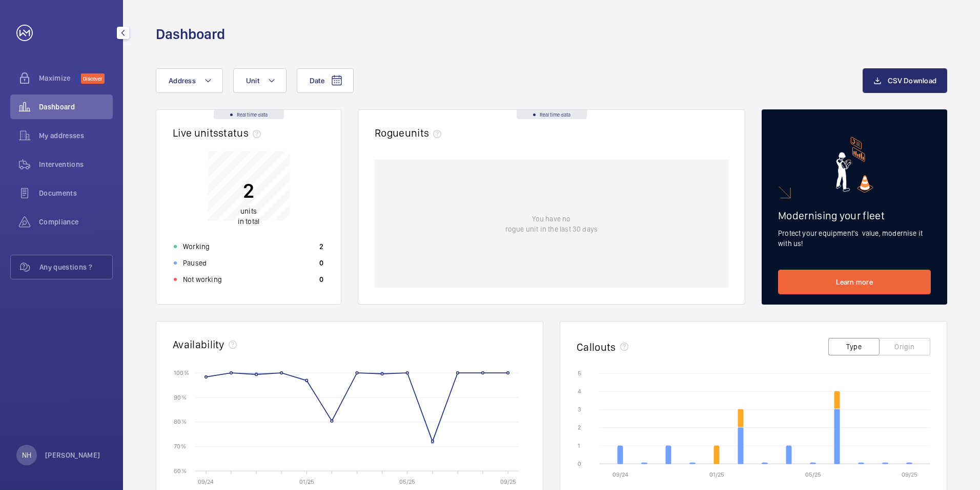 This screenshot has height=490, width=980. I want to click on text: 2, so click(579, 427).